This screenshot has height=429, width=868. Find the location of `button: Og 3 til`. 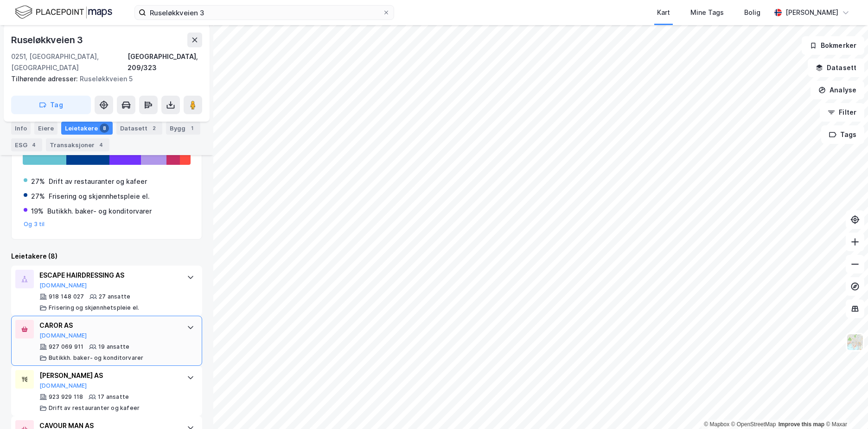

button: Og 3 til is located at coordinates (34, 224).